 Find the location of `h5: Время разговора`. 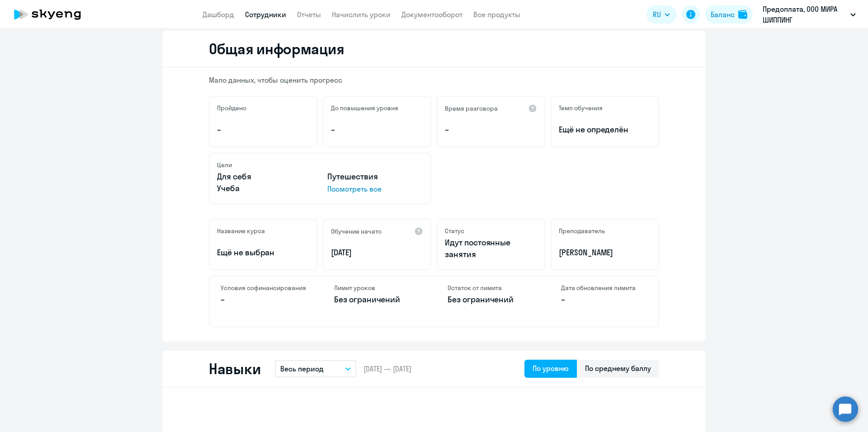

h5: Время разговора is located at coordinates (471, 108).